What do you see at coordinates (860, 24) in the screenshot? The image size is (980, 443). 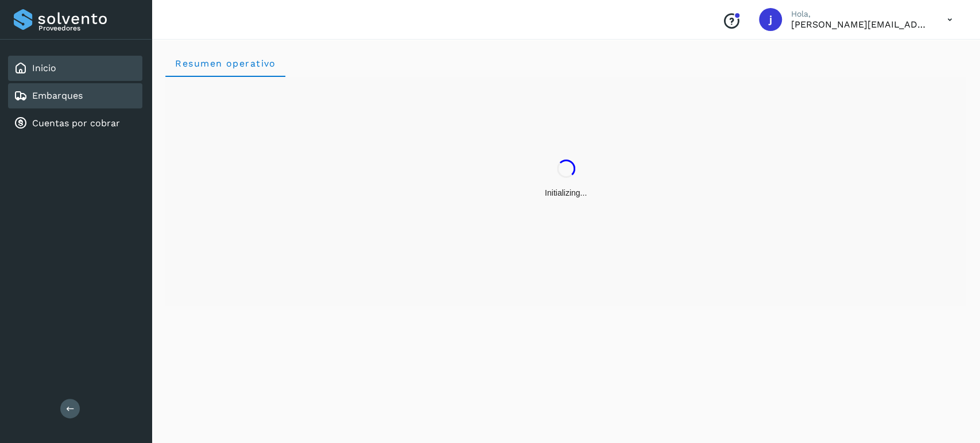 I see `p: javier@rfllogistics.com.mx` at bounding box center [860, 24].